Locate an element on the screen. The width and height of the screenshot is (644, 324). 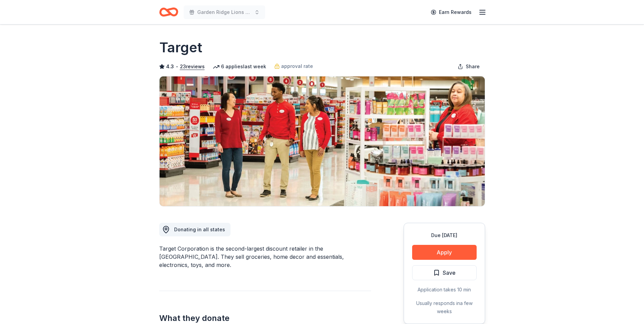
h2: What they donate is located at coordinates (265, 318).